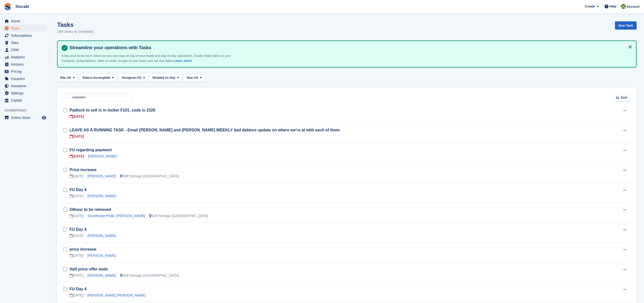  Describe the element at coordinates (26, 57) in the screenshot. I see `span: Analytics` at that location.